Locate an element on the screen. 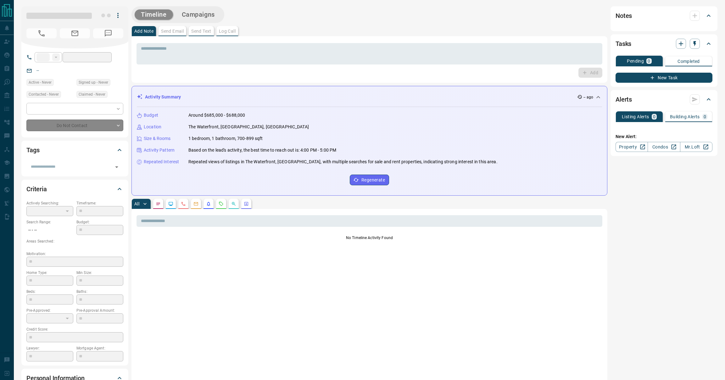 The height and width of the screenshot is (380, 725). p: Search Range: is located at coordinates (50, 222).